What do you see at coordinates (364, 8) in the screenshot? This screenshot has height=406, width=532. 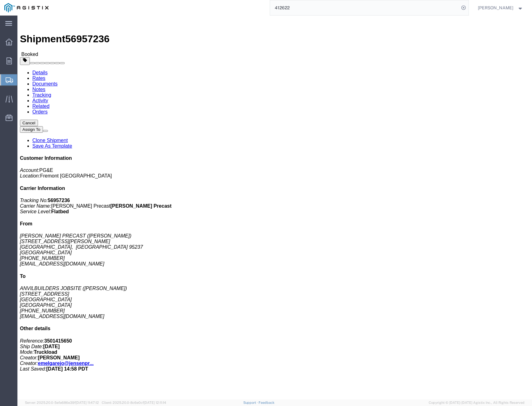 I see `input: Search for shipment number, reference number` at bounding box center [364, 8].